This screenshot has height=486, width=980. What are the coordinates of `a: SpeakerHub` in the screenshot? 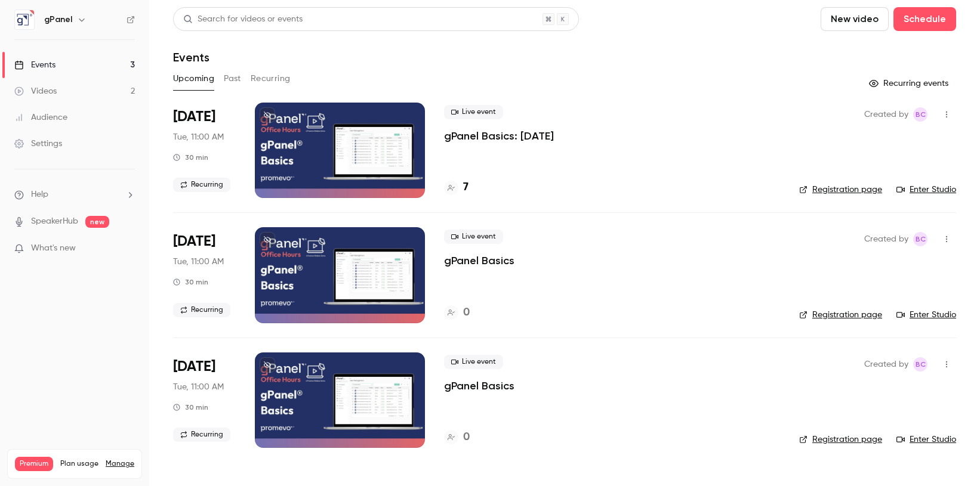 It's located at (54, 221).